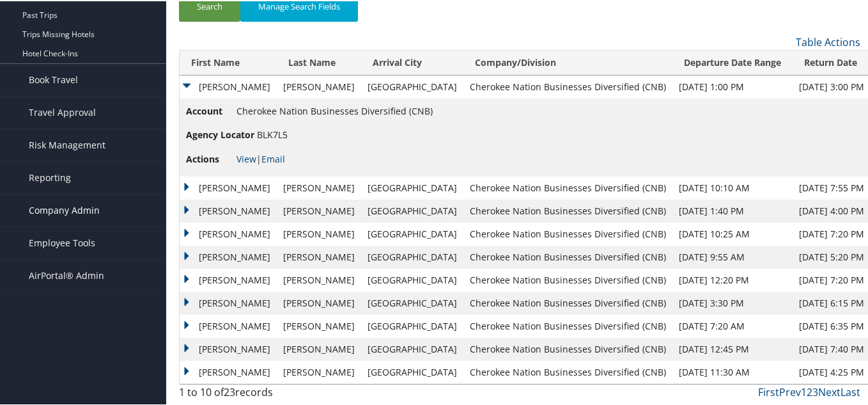 The width and height of the screenshot is (868, 405). Describe the element at coordinates (733, 61) in the screenshot. I see `th: Departure Date Range: activate to sort column ascending` at that location.